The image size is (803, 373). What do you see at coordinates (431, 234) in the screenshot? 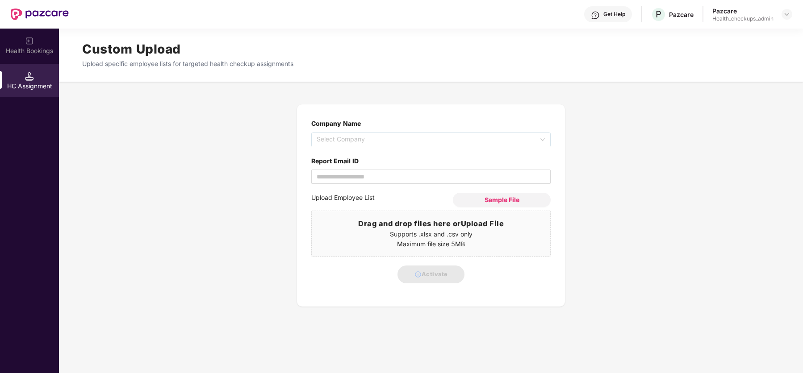
I see `span: Drag and drop files here orUpload FileSupports .xlsx and .csv onlyMaximum file size 5MB` at bounding box center [431, 234].